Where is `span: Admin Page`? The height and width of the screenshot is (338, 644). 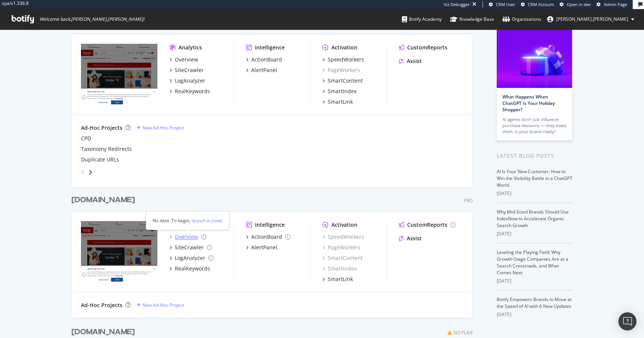 span: Admin Page is located at coordinates (616, 4).